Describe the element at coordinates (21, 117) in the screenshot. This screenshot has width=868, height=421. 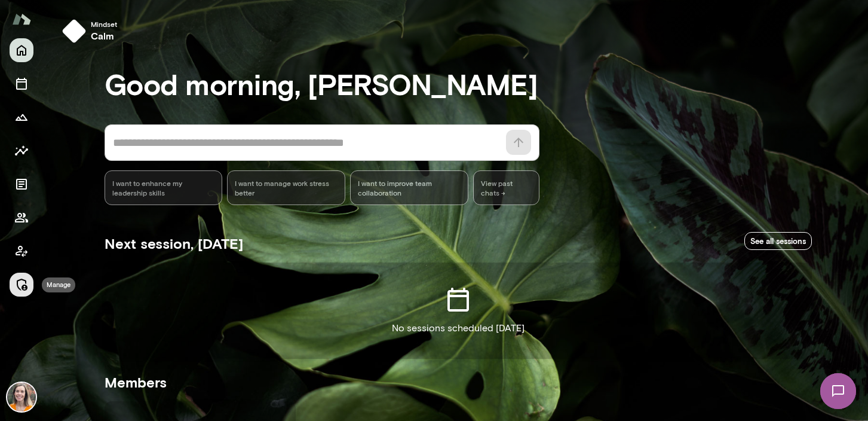
I see `button: Growth Plan` at that location.